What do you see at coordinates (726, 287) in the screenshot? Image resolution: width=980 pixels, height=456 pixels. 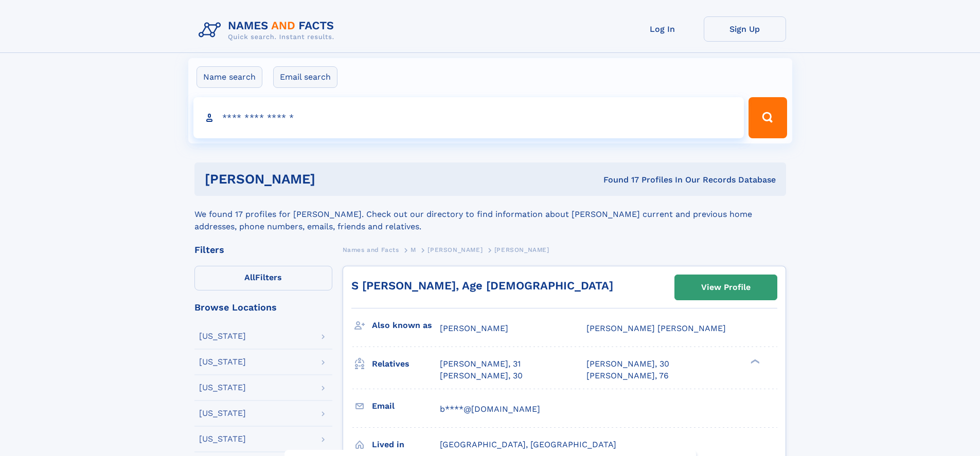 I see `a: View Profile` at bounding box center [726, 287].